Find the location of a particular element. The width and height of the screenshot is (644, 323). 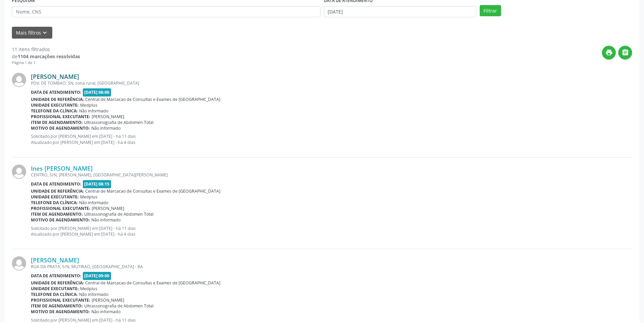

button: print is located at coordinates (608, 52).